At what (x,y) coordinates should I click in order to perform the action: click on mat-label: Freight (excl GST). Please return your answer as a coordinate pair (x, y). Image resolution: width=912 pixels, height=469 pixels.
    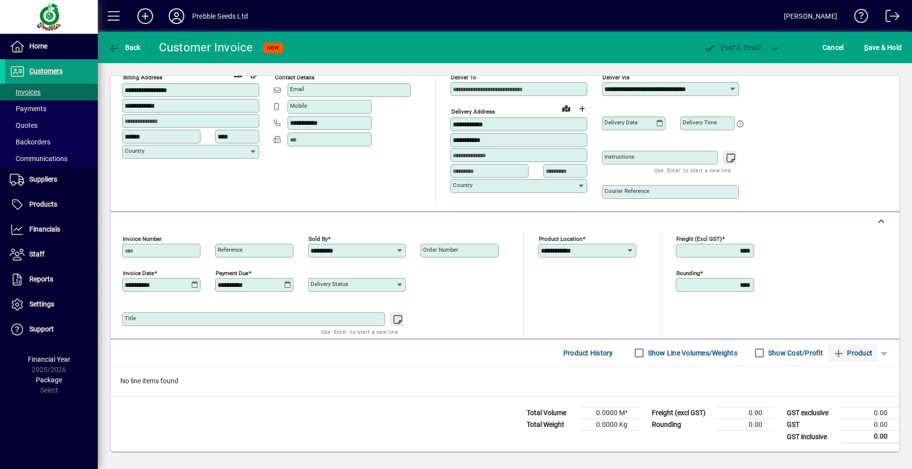
    Looking at the image, I should click on (699, 239).